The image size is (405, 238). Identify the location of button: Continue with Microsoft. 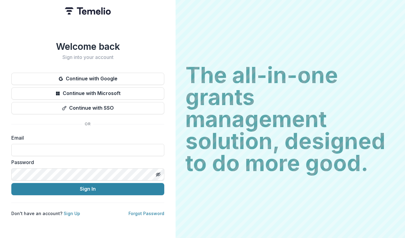
(88, 94).